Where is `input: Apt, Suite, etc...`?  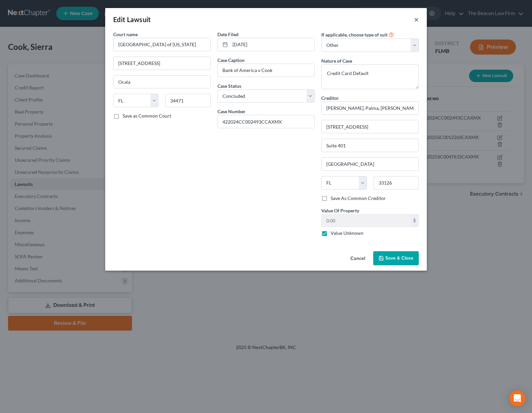 input: Apt, Suite, etc... is located at coordinates (370, 145).